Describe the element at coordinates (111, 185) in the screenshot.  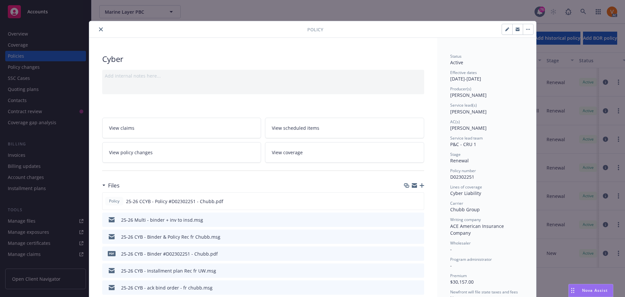
I see `div: Files` at that location.